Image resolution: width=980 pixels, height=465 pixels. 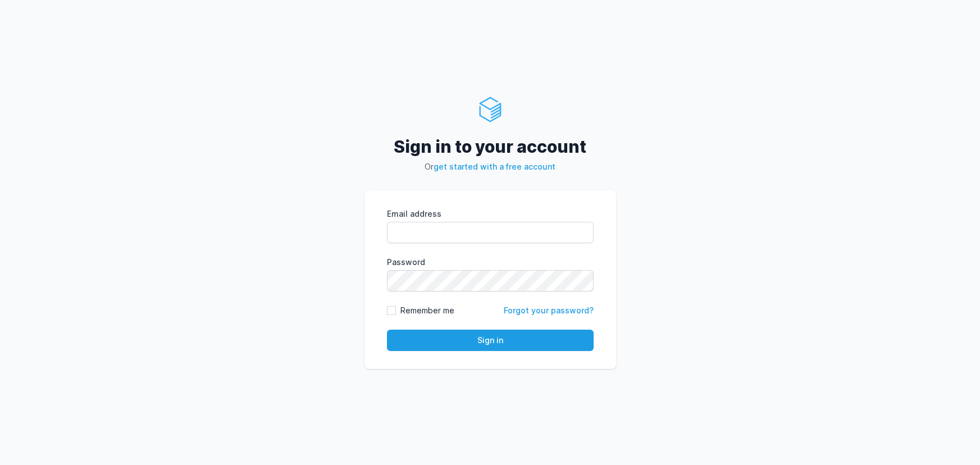 I want to click on p: Or, so click(x=490, y=167).